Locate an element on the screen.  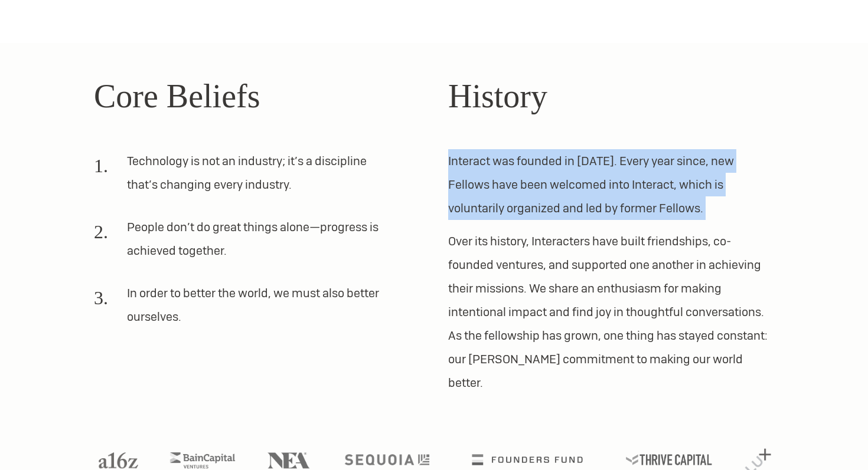
li: In order to better the world, we must also better ourselves. is located at coordinates (242, 310).